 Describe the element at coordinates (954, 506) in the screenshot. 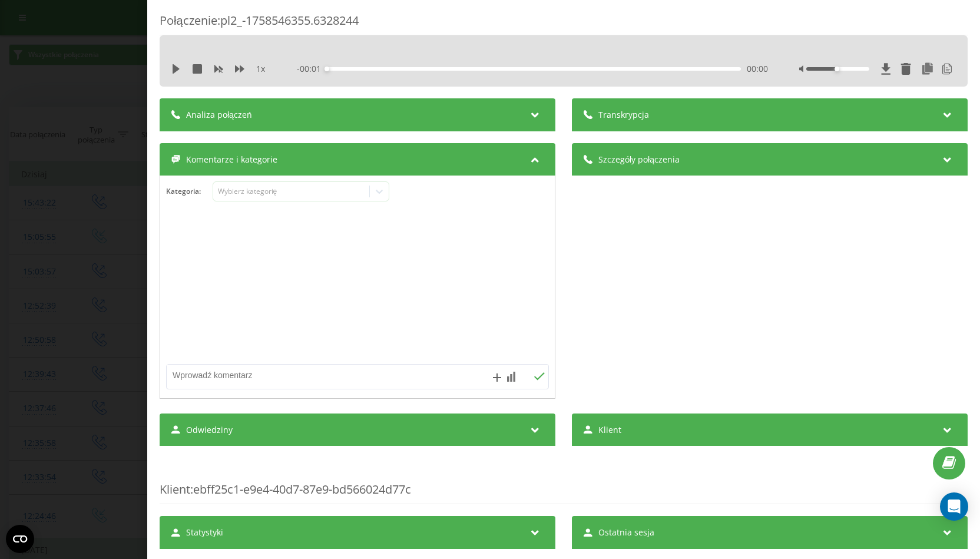

I see `div: Open Intercom Messenger` at that location.